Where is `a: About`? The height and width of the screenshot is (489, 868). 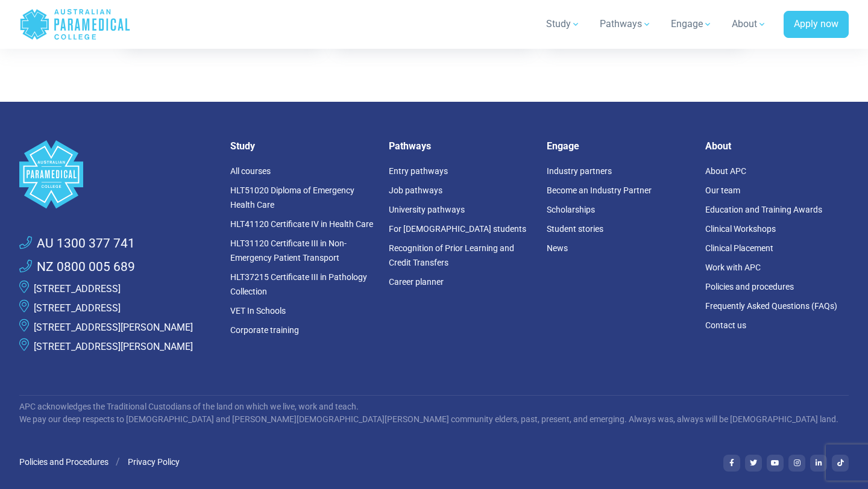 a: About is located at coordinates (749, 24).